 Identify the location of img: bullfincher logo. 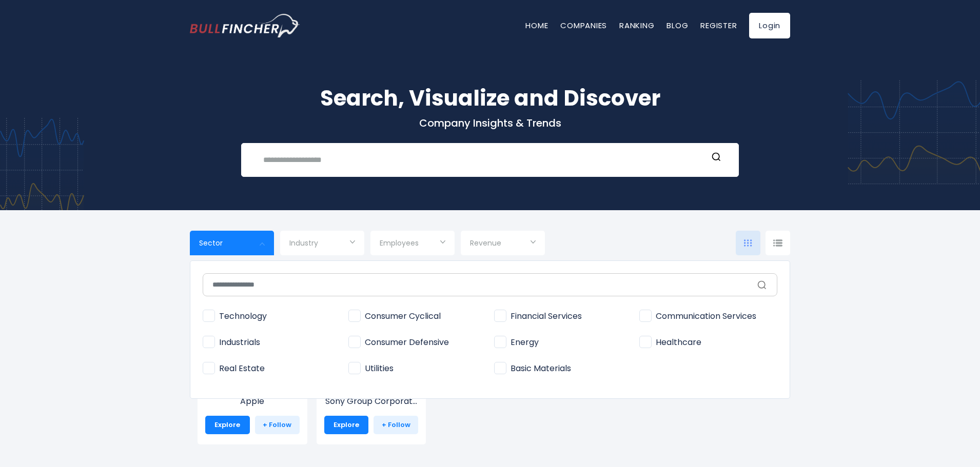
(245, 26).